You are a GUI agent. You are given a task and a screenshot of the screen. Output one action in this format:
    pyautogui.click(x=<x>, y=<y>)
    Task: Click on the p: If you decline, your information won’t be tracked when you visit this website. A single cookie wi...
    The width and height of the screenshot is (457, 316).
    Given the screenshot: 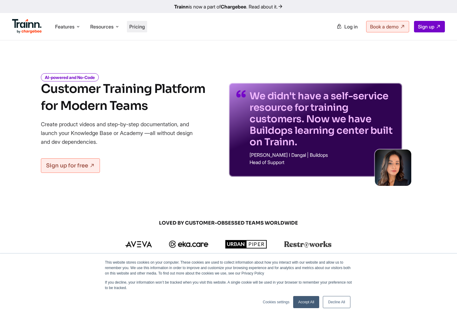 What is the action you would take?
    pyautogui.click(x=229, y=285)
    